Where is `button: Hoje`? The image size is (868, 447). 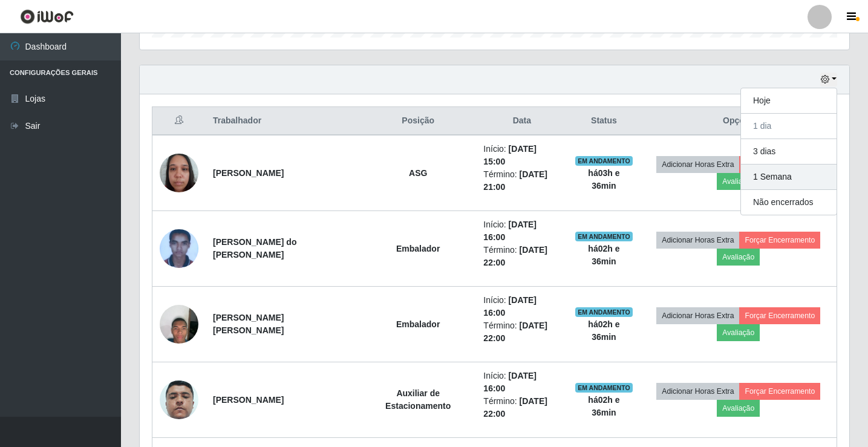 button: Hoje is located at coordinates (788, 101).